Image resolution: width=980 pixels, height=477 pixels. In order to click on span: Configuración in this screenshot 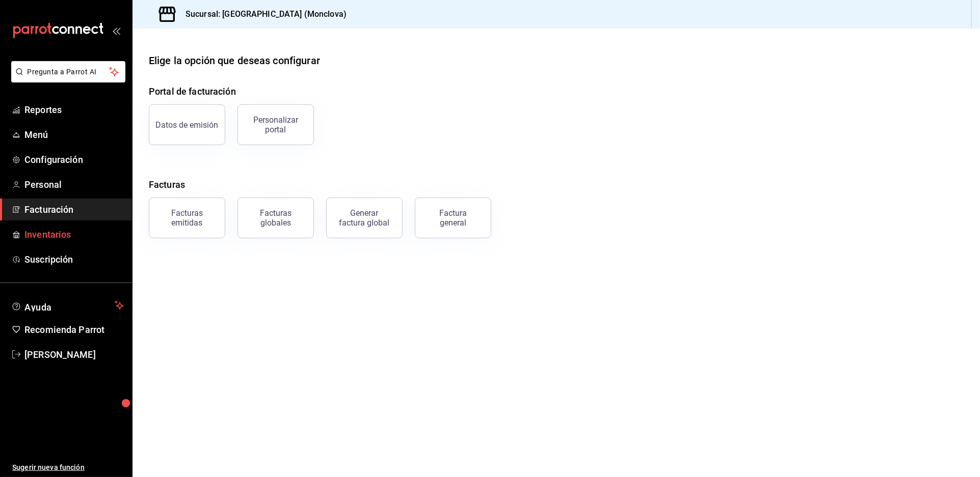, I will do `click(74, 160)`.